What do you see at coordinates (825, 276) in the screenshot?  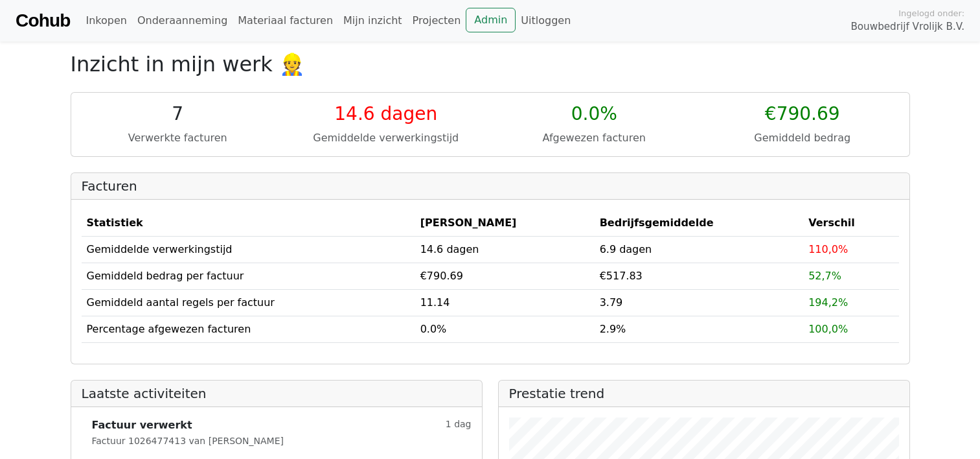 I see `span: 52,7%` at bounding box center [825, 276].